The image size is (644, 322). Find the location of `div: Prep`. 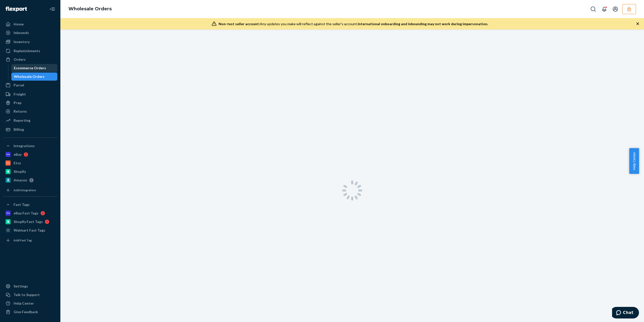

div: Prep is located at coordinates (18, 103).